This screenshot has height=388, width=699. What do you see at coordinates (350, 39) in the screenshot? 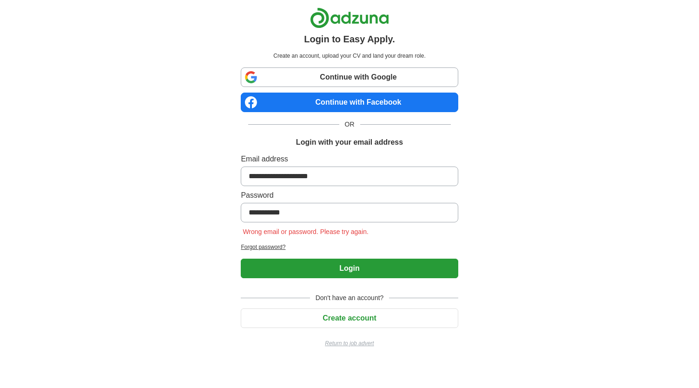
I see `h1: Login to Easy Apply.` at bounding box center [350, 39].